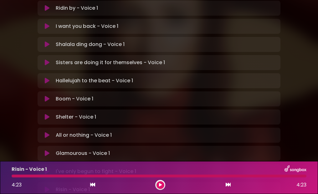 The width and height of the screenshot is (318, 194). What do you see at coordinates (75, 99) in the screenshot?
I see `p: Boom - Voice 1` at bounding box center [75, 99].